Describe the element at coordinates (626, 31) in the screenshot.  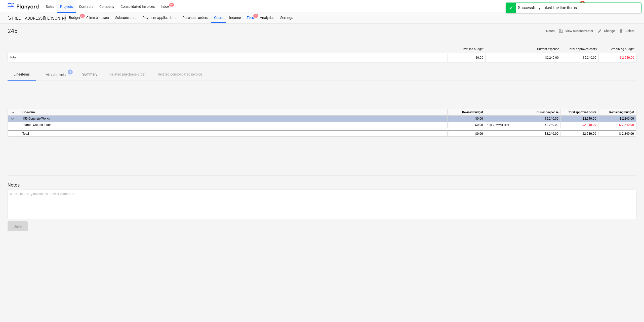
I see `span: Delete` at that location.